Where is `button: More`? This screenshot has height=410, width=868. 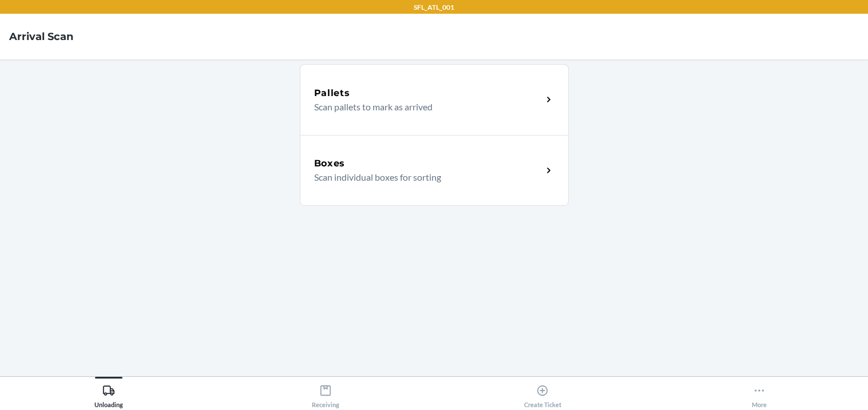
button: More is located at coordinates (759, 392).